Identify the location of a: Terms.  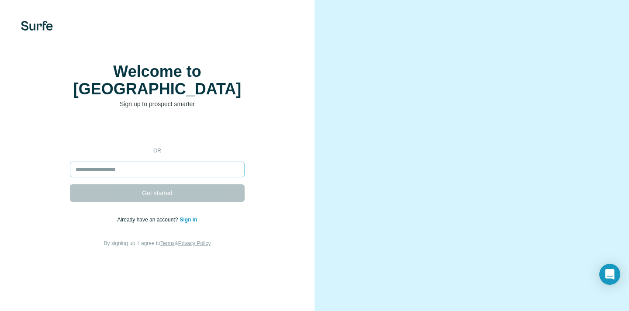
(167, 243).